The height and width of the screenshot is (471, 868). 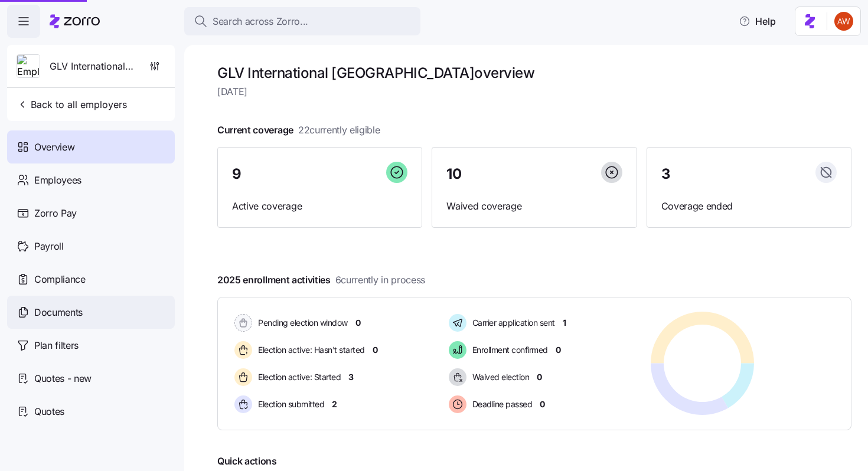 What do you see at coordinates (54, 147) in the screenshot?
I see `span: Overview` at bounding box center [54, 147].